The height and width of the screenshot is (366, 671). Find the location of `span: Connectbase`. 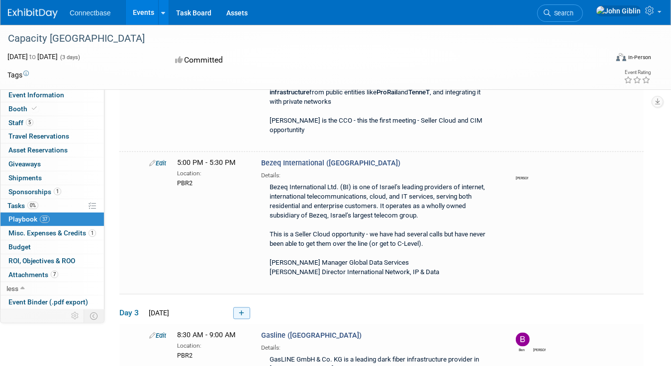

span: Connectbase is located at coordinates (90, 13).